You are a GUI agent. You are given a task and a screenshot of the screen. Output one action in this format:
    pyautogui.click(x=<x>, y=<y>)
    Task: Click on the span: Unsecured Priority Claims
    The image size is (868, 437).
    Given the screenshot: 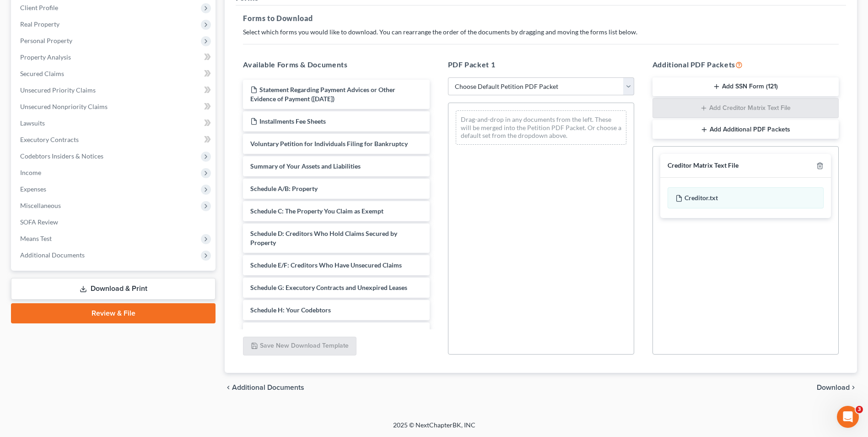 What is the action you would take?
    pyautogui.click(x=57, y=90)
    